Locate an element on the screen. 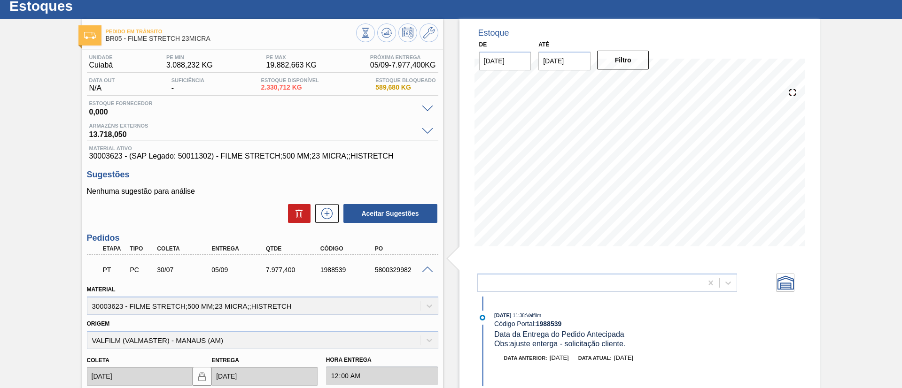 The width and height of the screenshot is (902, 388). div: 7.977,400 is located at coordinates (294, 270).